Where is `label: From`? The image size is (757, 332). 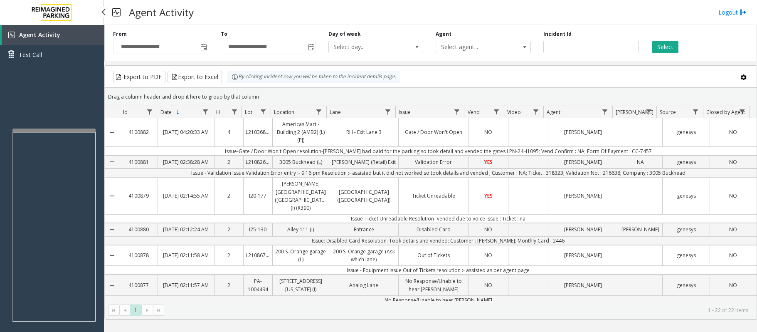 label: From is located at coordinates (120, 34).